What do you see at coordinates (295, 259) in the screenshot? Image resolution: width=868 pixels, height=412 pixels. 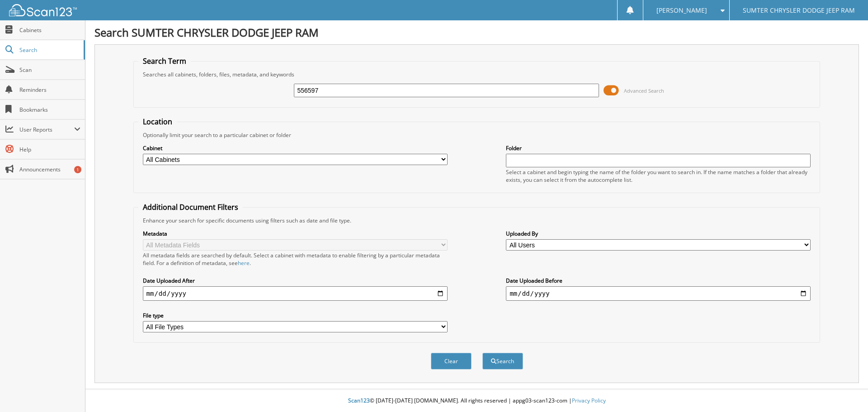 I see `div: All metadata fields are searched by default. Select a cabinet with metadata to enable filtering b...` at bounding box center [295, 259].